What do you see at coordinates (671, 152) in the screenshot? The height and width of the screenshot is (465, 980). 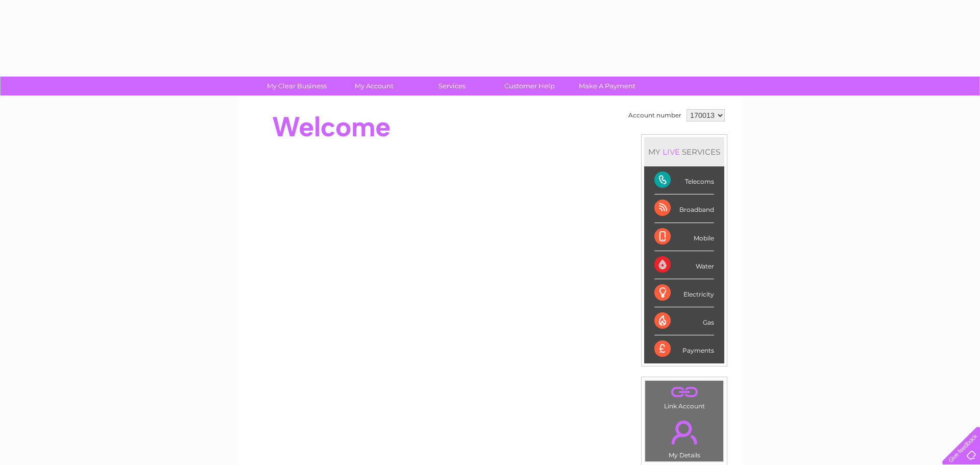 I see `div: LIVE` at bounding box center [671, 152].